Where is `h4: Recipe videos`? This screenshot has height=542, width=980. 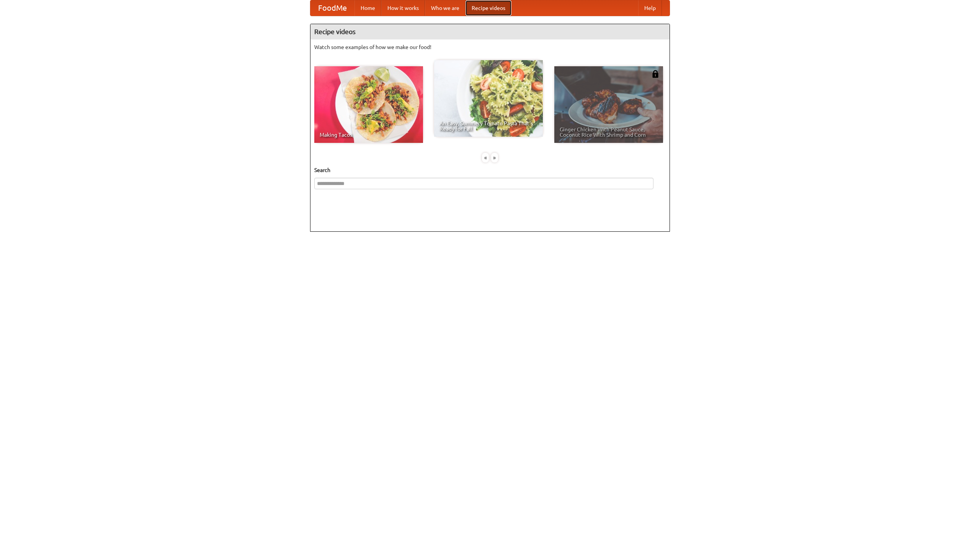
h4: Recipe videos is located at coordinates (490, 32).